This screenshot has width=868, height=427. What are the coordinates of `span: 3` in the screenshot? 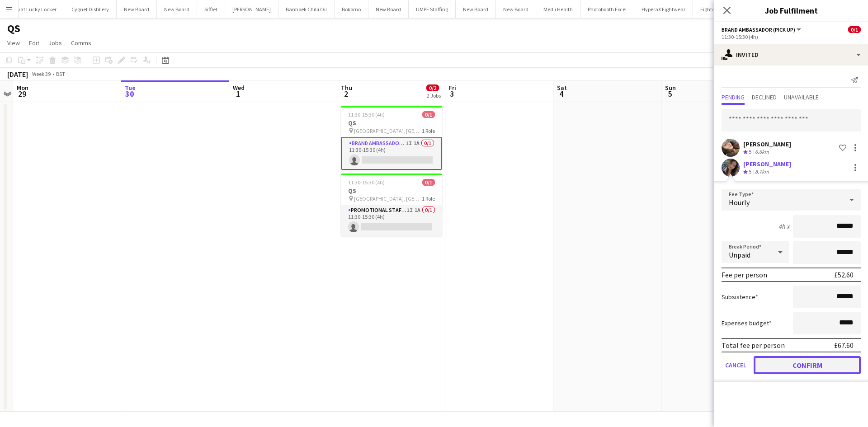 It's located at (451, 94).